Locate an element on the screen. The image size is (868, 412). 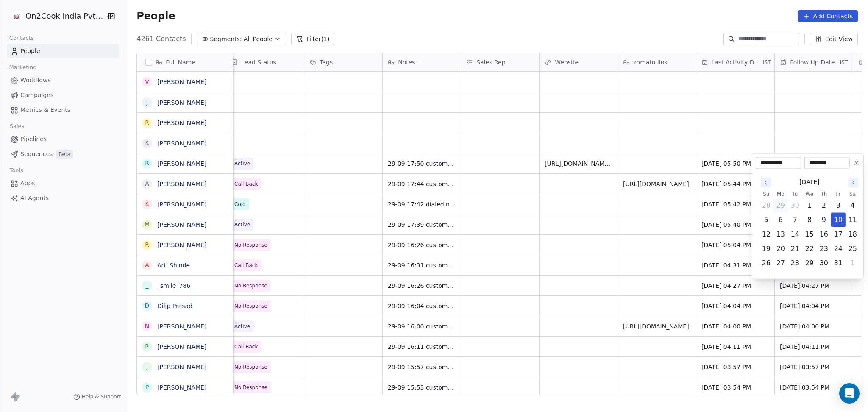
th: Saturday is located at coordinates (853, 194).